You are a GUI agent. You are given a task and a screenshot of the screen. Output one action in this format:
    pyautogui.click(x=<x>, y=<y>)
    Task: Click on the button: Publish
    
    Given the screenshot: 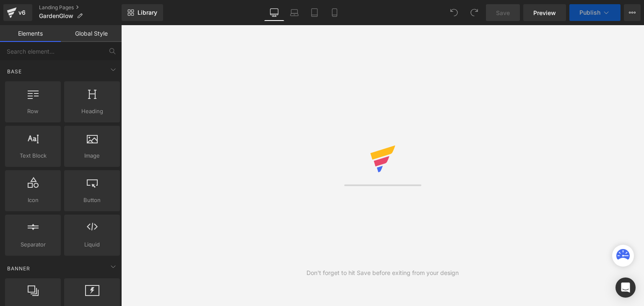 What is the action you would take?
    pyautogui.click(x=595, y=13)
    